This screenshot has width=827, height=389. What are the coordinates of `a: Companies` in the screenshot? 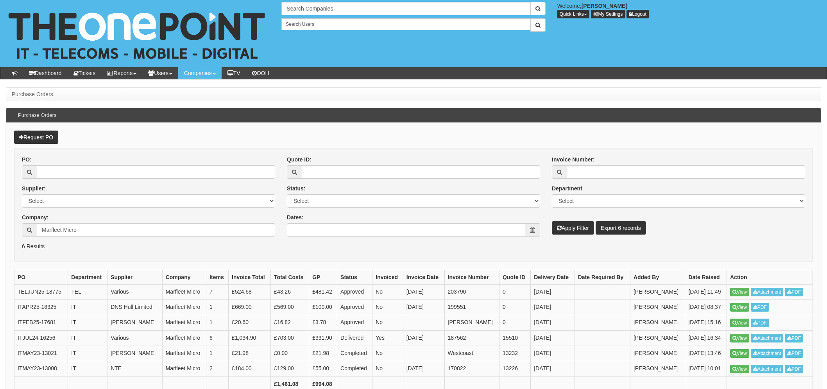 It's located at (200, 73).